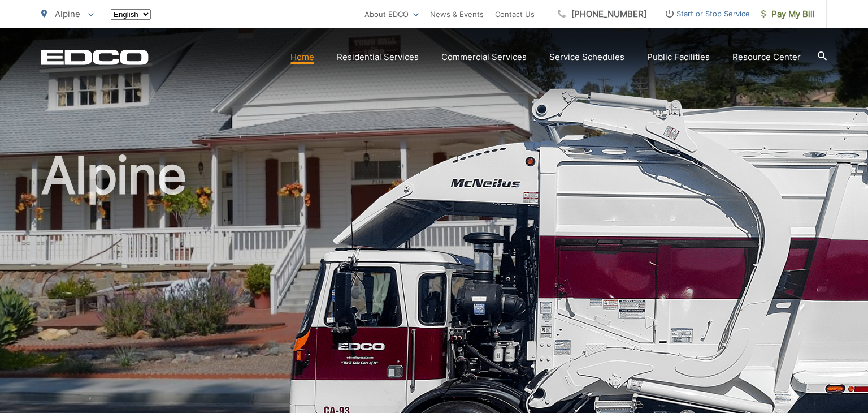 The image size is (868, 413). Describe the element at coordinates (515, 14) in the screenshot. I see `a: Contact Us` at that location.